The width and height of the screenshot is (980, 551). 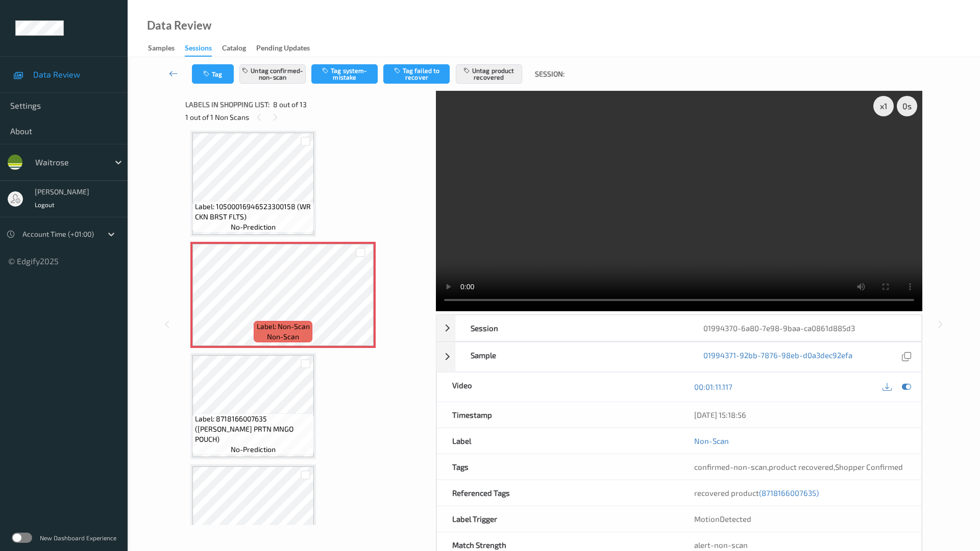 What do you see at coordinates (804, 328) in the screenshot?
I see `div: 01994370-6a80-7e98-9baa-ca0861d885d3` at bounding box center [804, 328].